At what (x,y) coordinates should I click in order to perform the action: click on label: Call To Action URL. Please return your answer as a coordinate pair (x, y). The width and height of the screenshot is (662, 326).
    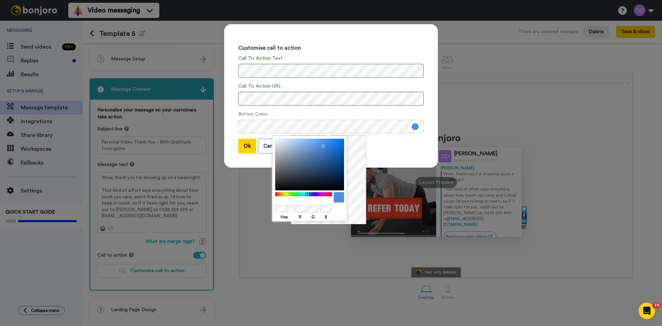
    Looking at the image, I should click on (260, 86).